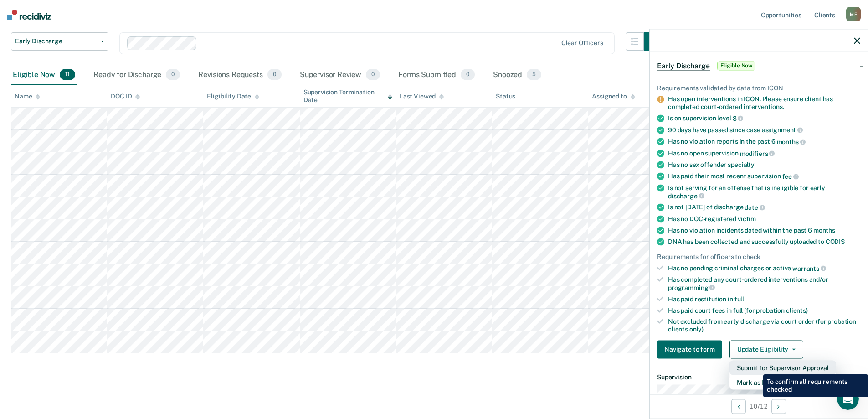 This screenshot has height=419, width=868. What do you see at coordinates (747, 218) in the screenshot?
I see `span: victim` at bounding box center [747, 218].